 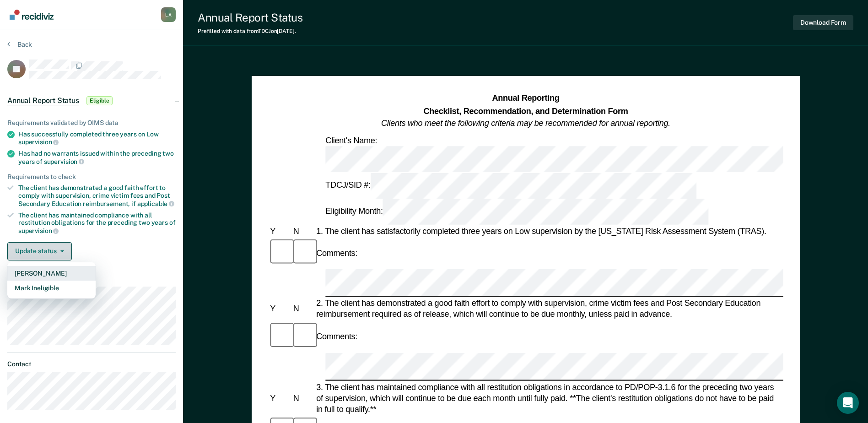 What do you see at coordinates (39, 251) in the screenshot?
I see `button: Update status` at bounding box center [39, 251].